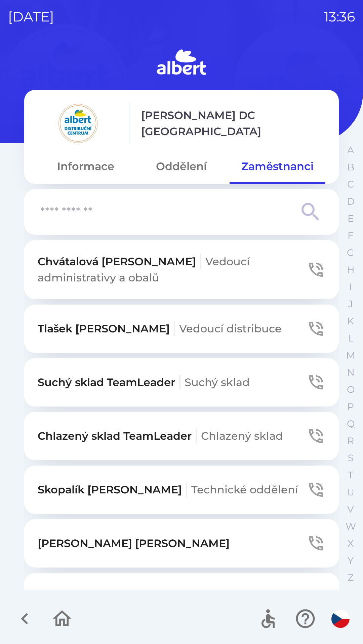  I want to click on button: Zaměstnanci, so click(277, 167).